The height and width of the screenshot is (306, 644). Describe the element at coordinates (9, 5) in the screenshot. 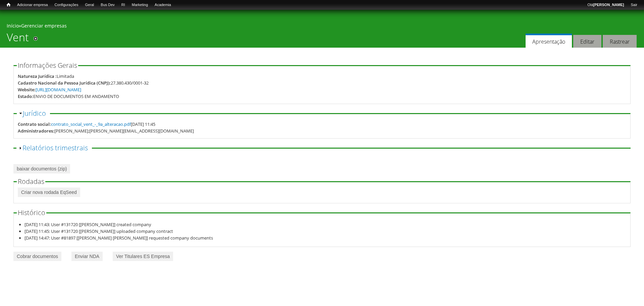

I see `span: Início` at that location.